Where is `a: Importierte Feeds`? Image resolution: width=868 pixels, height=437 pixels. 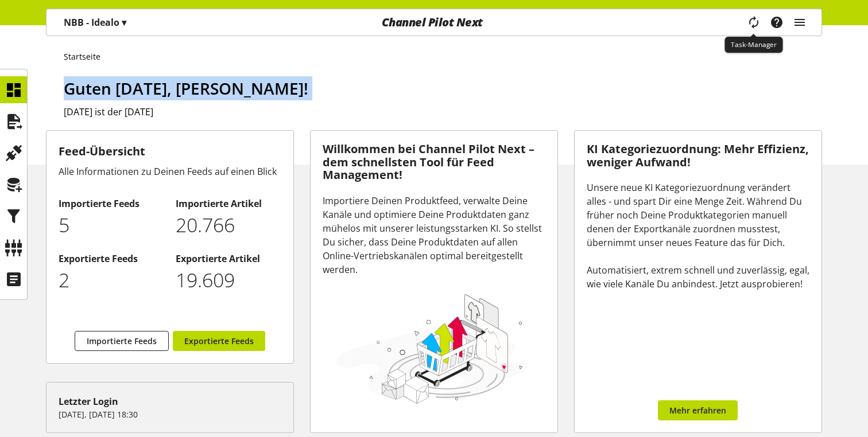 a: Importierte Feeds is located at coordinates (121, 340).